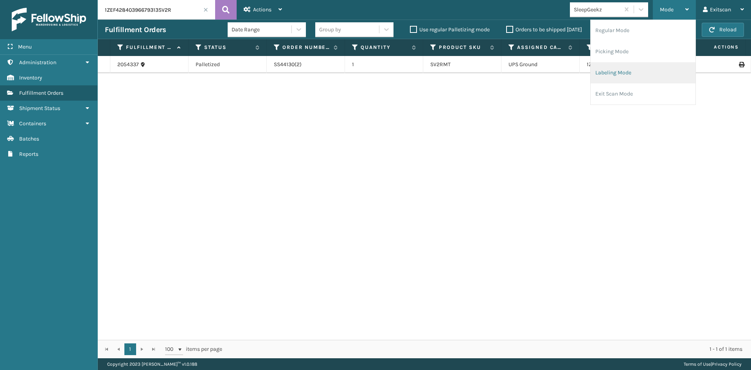  I want to click on a: Terms of Use, so click(697, 364).